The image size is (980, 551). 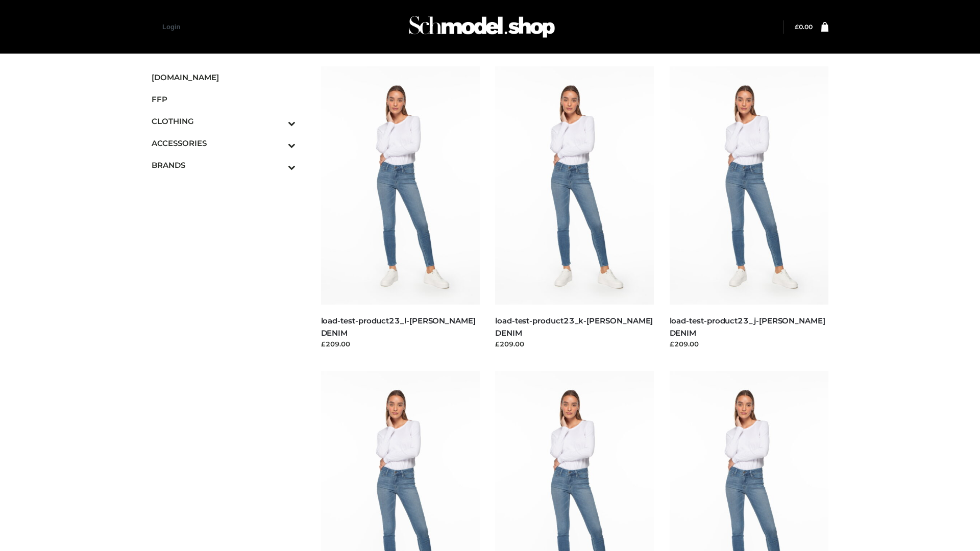 I want to click on span: CLOTHING, so click(x=223, y=120).